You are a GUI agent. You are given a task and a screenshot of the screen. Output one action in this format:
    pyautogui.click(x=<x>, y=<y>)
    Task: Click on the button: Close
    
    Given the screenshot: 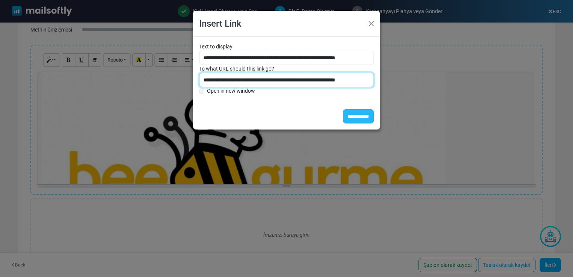 What is the action you would take?
    pyautogui.click(x=371, y=24)
    